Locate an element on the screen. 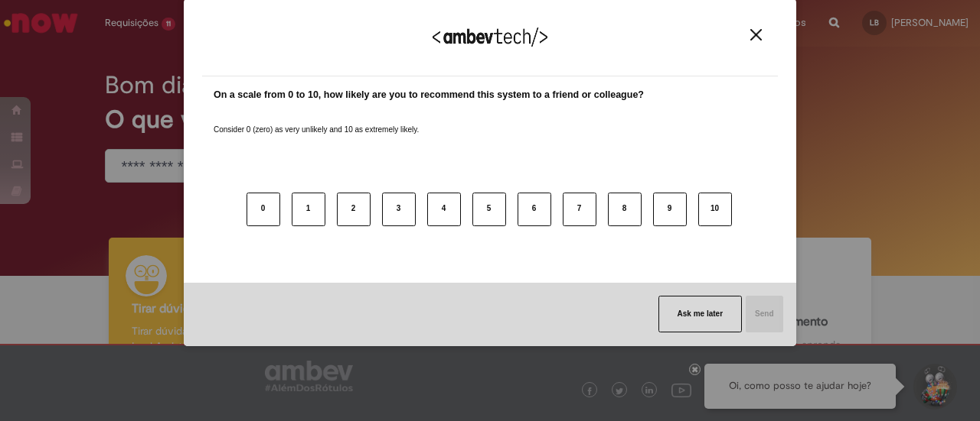 The height and width of the screenshot is (421, 980). img: Close is located at coordinates (755, 34).